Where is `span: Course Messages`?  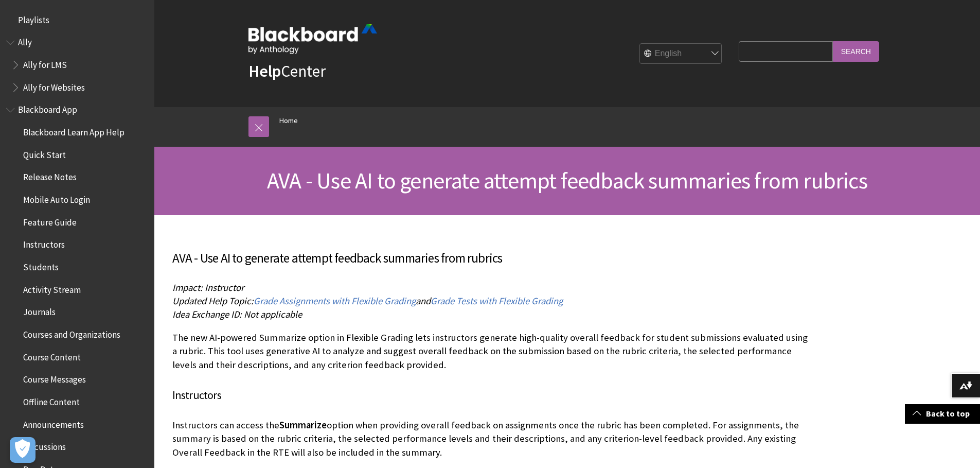
span: Course Messages is located at coordinates (54, 378).